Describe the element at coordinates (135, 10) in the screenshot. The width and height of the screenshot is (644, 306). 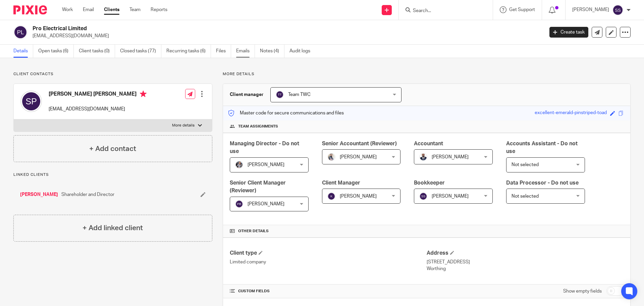
I see `a: Team` at that location.